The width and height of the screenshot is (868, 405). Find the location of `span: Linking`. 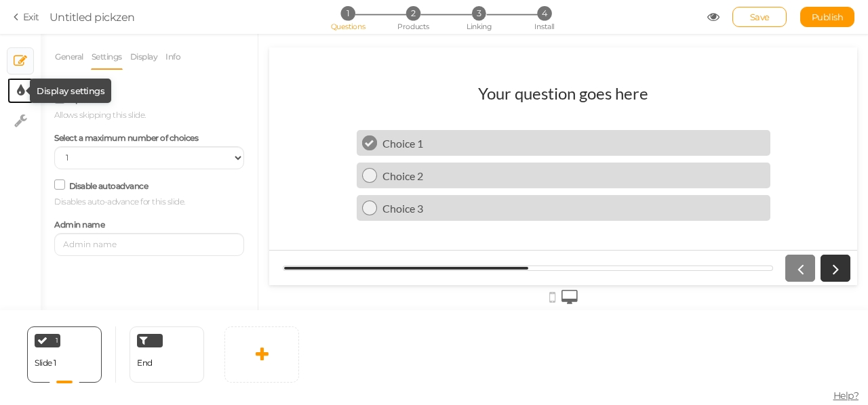

span: Linking is located at coordinates (479, 26).